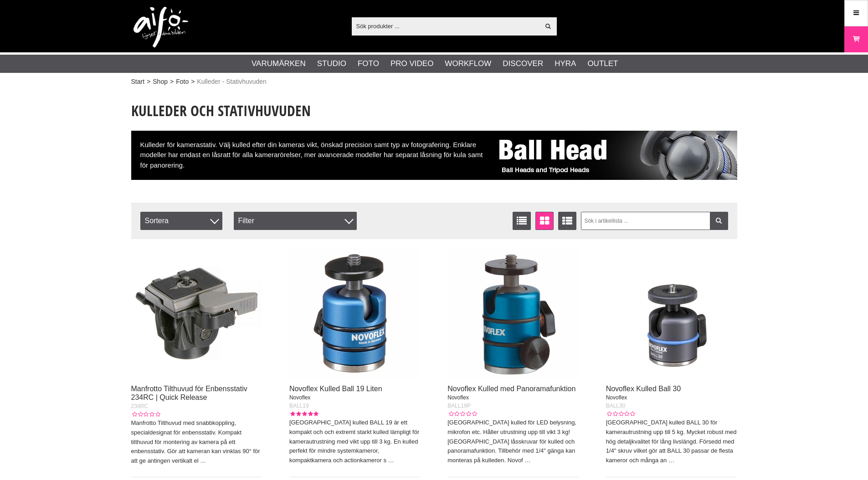  I want to click on img: Novoflex Kulled med Panoramafunktion, so click(513, 314).